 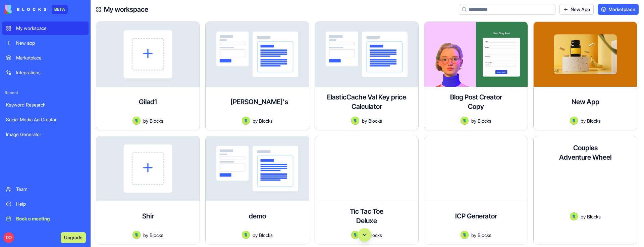 I want to click on a: Gilad1AvatarbyBlocks, so click(x=148, y=76).